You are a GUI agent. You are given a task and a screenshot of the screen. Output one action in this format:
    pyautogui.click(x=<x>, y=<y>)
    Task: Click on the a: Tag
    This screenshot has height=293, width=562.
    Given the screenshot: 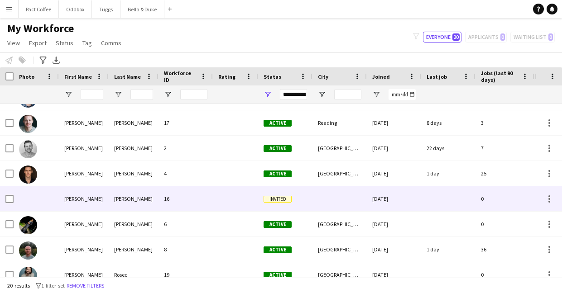 What is the action you would take?
    pyautogui.click(x=87, y=43)
    